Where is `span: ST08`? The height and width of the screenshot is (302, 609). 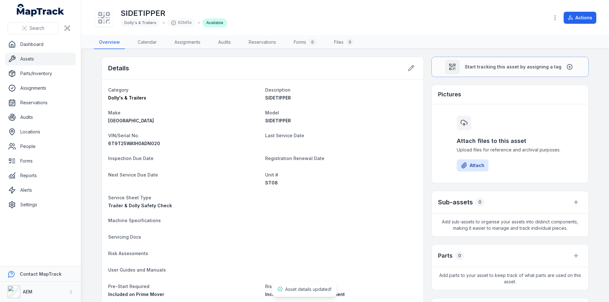
span: ST08 is located at coordinates (272, 183).